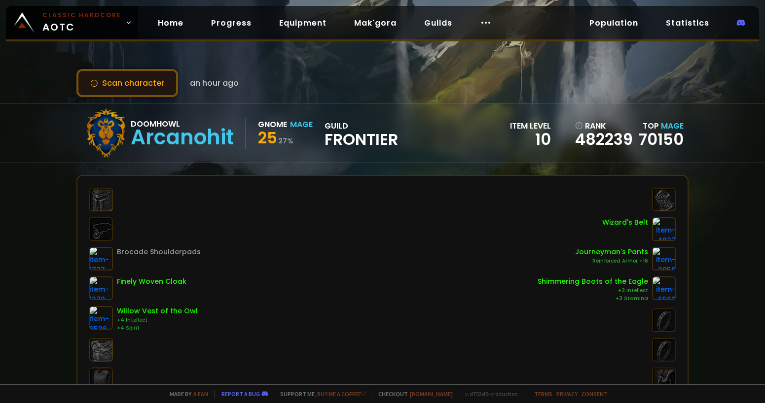 Image resolution: width=765 pixels, height=403 pixels. I want to click on span: Support me,, so click(319, 394).